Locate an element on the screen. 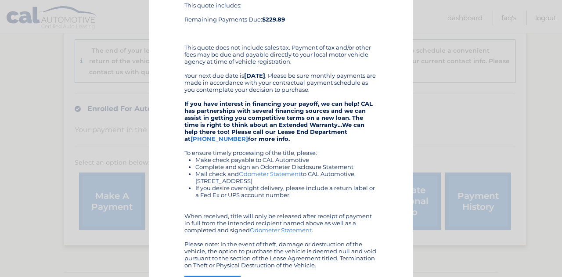 This screenshot has width=562, height=277. li: Make check payable to CAL Automotive is located at coordinates (286, 160).